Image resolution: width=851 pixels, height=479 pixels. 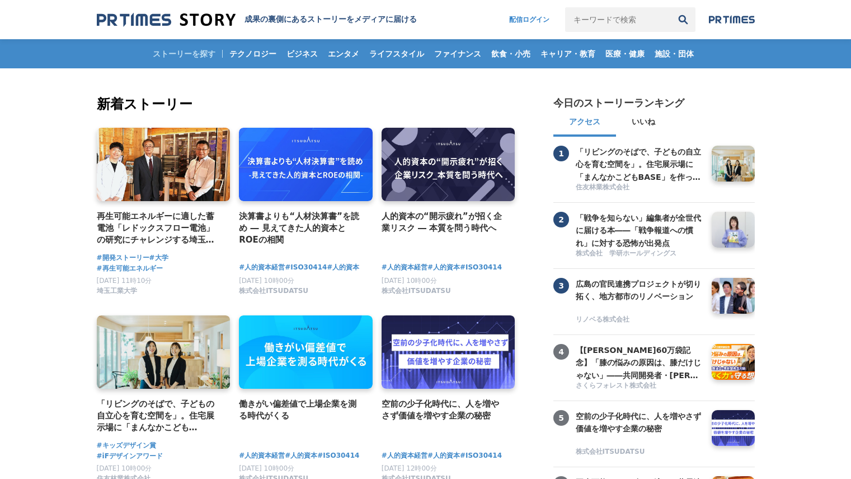 What do you see at coordinates (568, 54) in the screenshot?
I see `span: キャリア・教育` at bounding box center [568, 54].